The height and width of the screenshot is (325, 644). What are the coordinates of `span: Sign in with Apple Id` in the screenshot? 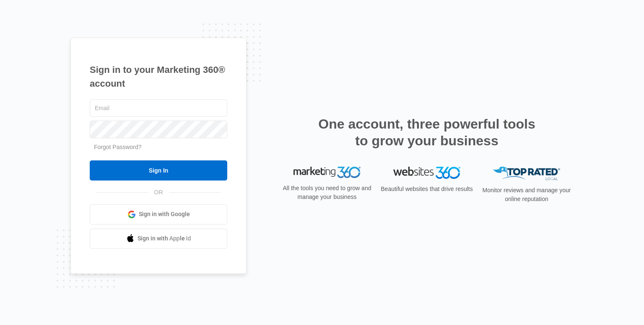 It's located at (164, 238).